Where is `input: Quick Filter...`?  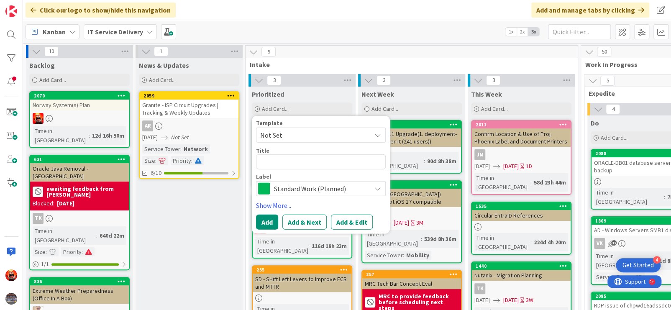
input: Quick Filter... is located at coordinates (579, 32).